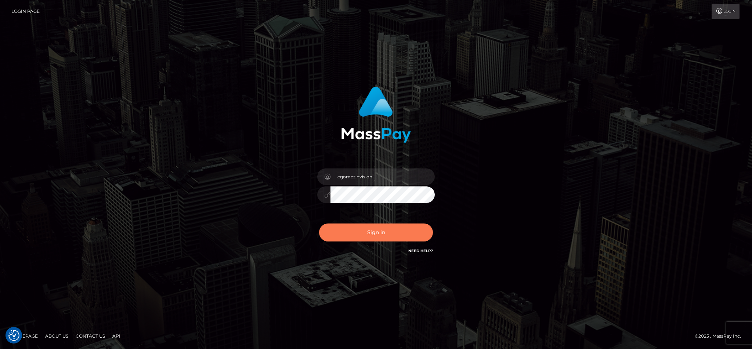 The height and width of the screenshot is (349, 752). I want to click on a: Contact Us, so click(90, 336).